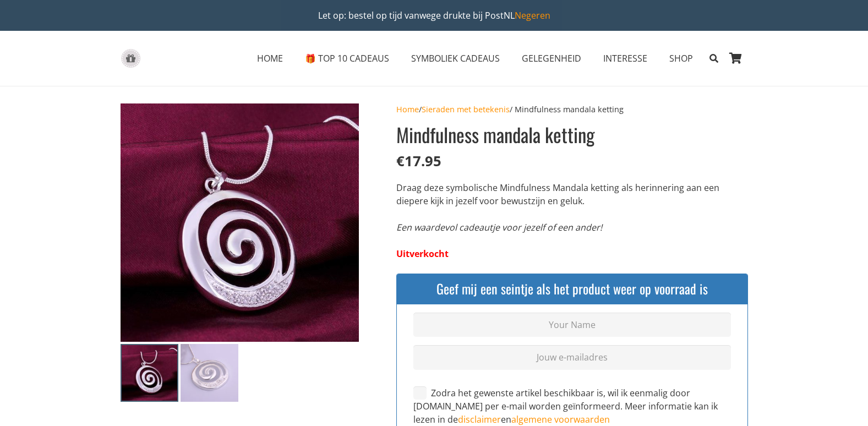  What do you see at coordinates (625, 58) in the screenshot?
I see `a: INTERESSEINTERESSE Menu` at bounding box center [625, 58].